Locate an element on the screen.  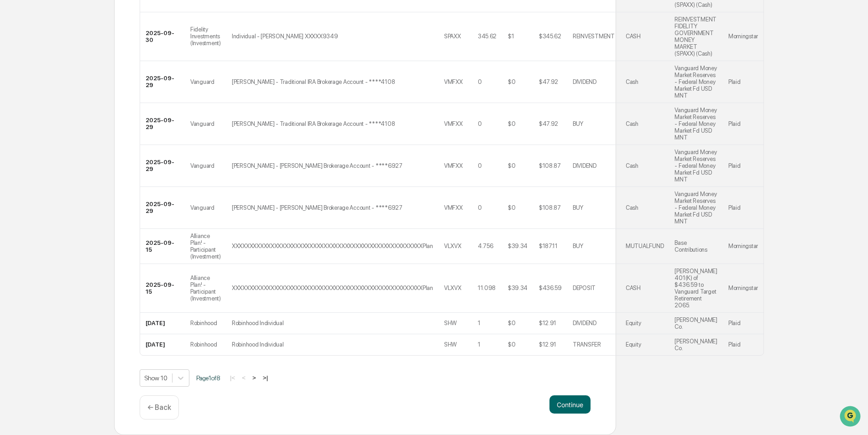
div: MUTUALFUND is located at coordinates (644, 246).